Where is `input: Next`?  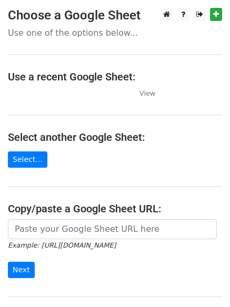 input: Next is located at coordinates (21, 270).